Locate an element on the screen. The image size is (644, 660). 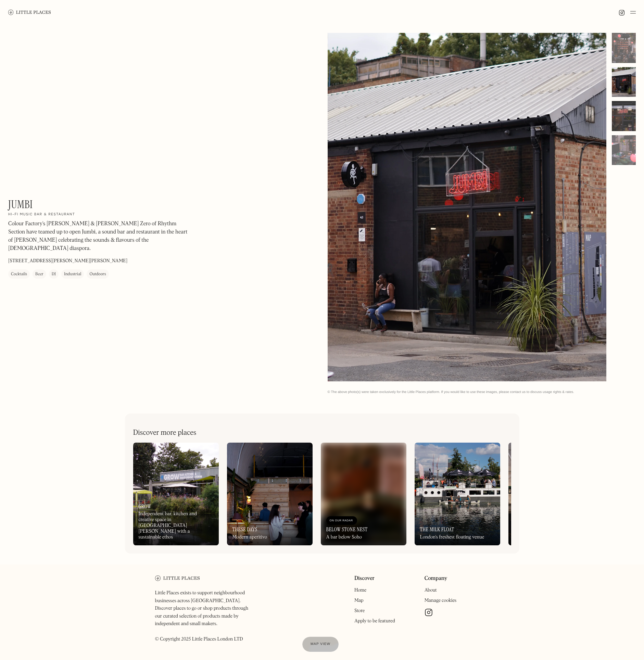
h2: Discover more places is located at coordinates (165, 432).